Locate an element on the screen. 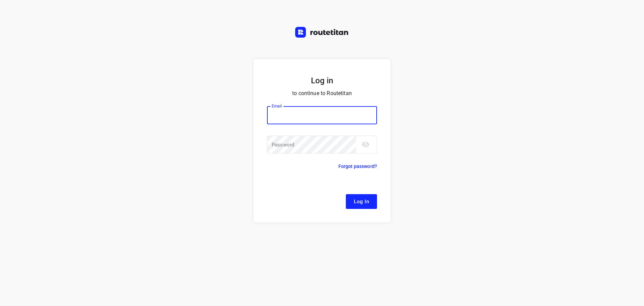 Image resolution: width=644 pixels, height=306 pixels. p: Forgot password? is located at coordinates (358, 166).